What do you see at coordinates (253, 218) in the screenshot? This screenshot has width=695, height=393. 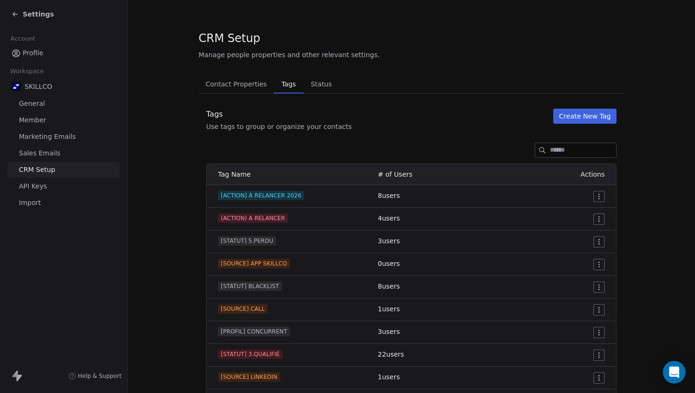 I see `span: (ACTION) A RELANCER` at bounding box center [253, 218].